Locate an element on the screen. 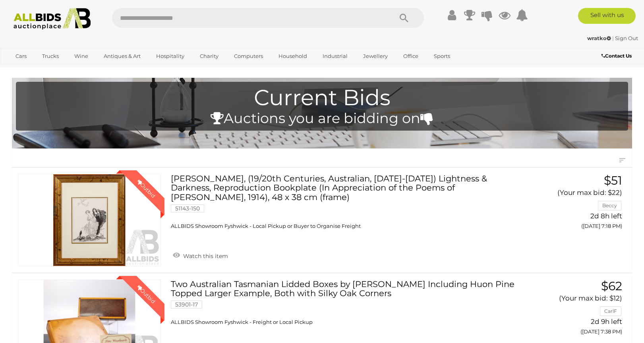 The image size is (644, 343). a: Jewellery is located at coordinates (376, 56).